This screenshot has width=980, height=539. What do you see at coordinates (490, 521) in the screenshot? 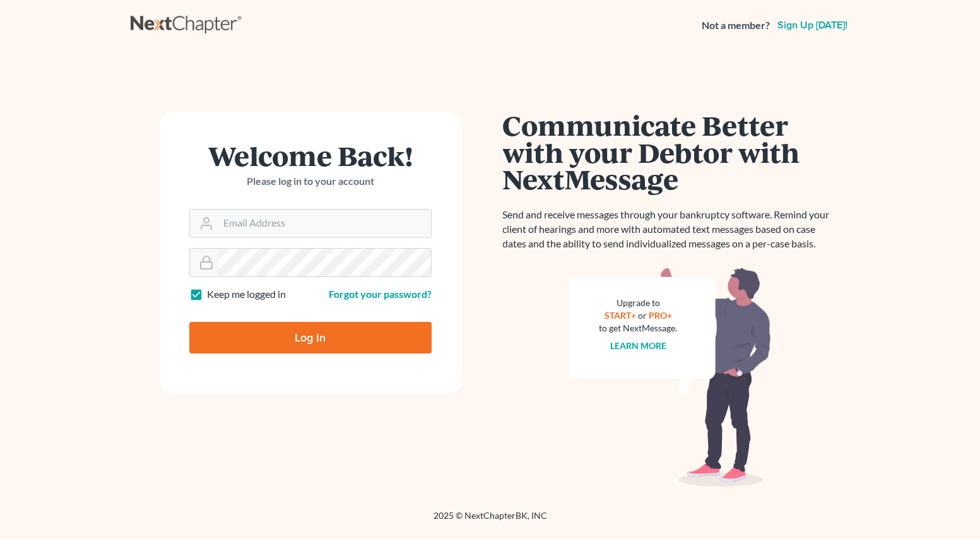
I see `div: 2025 © NextChapterBK, INC` at bounding box center [490, 521].